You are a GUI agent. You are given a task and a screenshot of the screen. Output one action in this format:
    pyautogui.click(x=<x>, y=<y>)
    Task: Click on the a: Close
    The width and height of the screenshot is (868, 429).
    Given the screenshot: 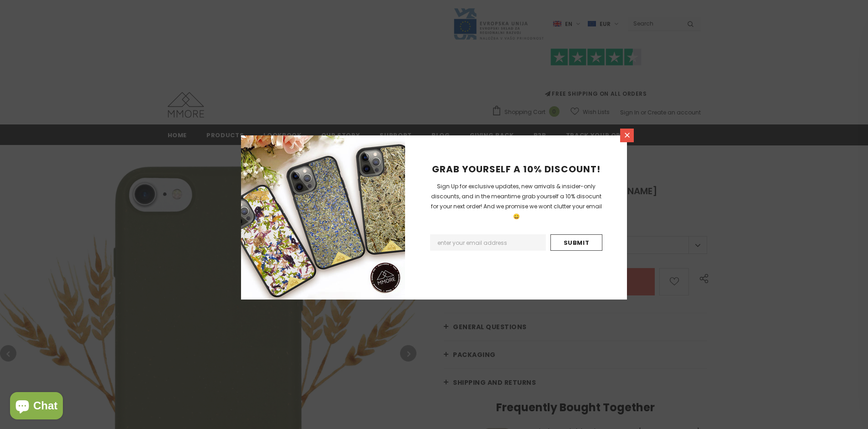 What is the action you would take?
    pyautogui.click(x=627, y=135)
    